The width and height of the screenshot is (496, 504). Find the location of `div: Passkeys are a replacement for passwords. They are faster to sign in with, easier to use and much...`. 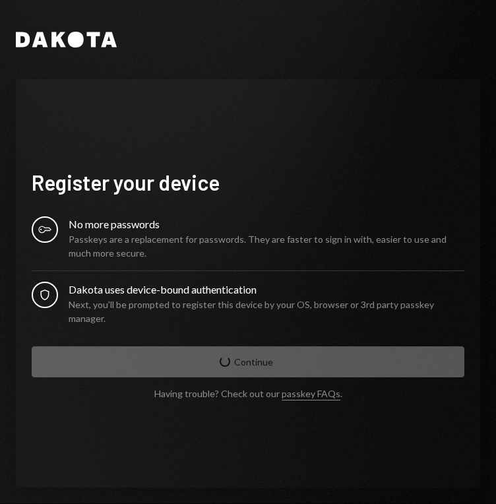

div: Passkeys are a replacement for passwords. They are faster to sign in with, easier to use and much... is located at coordinates (267, 246).